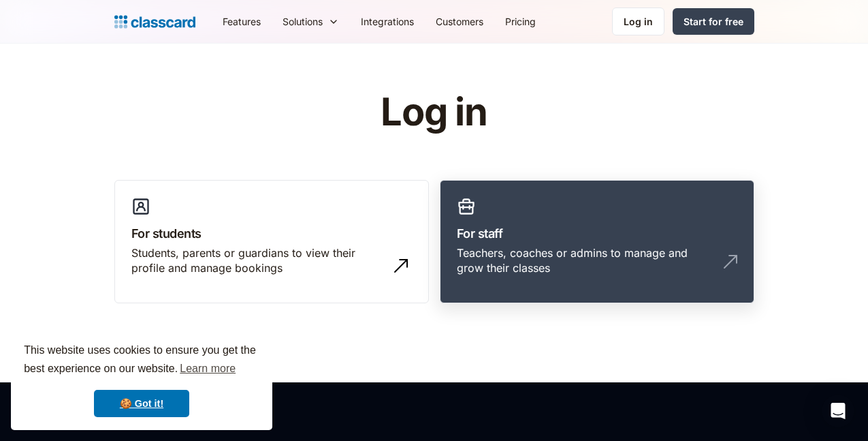 The height and width of the screenshot is (441, 868). What do you see at coordinates (271, 234) in the screenshot?
I see `h3: For students` at bounding box center [271, 234].